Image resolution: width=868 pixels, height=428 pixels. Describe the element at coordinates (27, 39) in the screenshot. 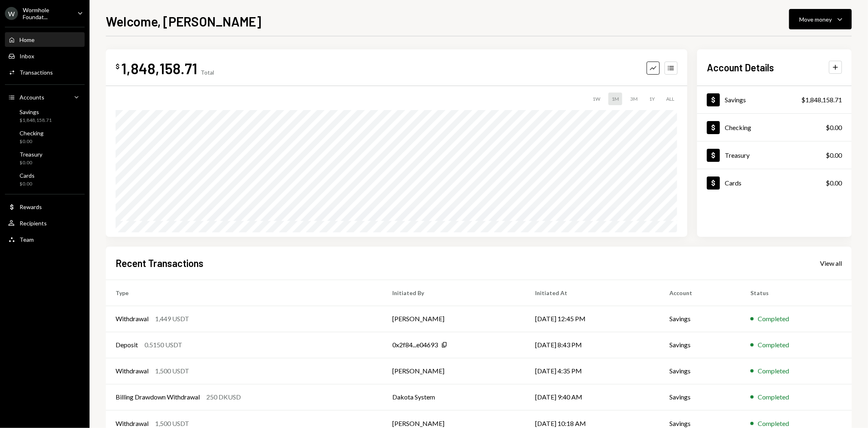

I see `div: Home` at that location.